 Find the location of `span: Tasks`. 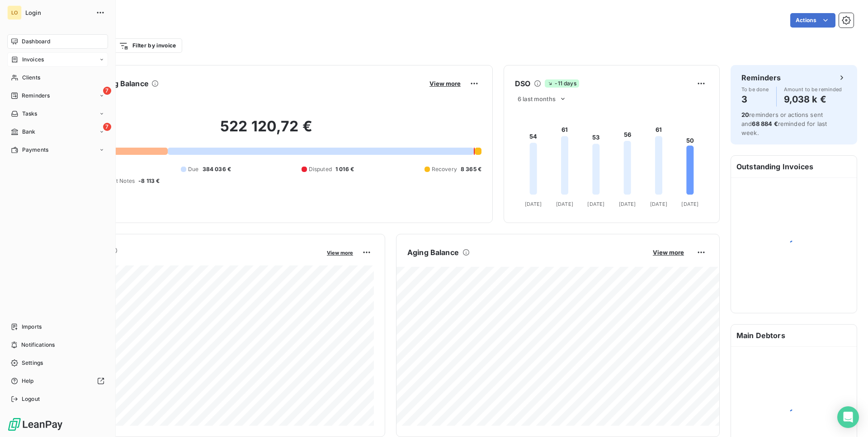

span: Tasks is located at coordinates (30, 114).